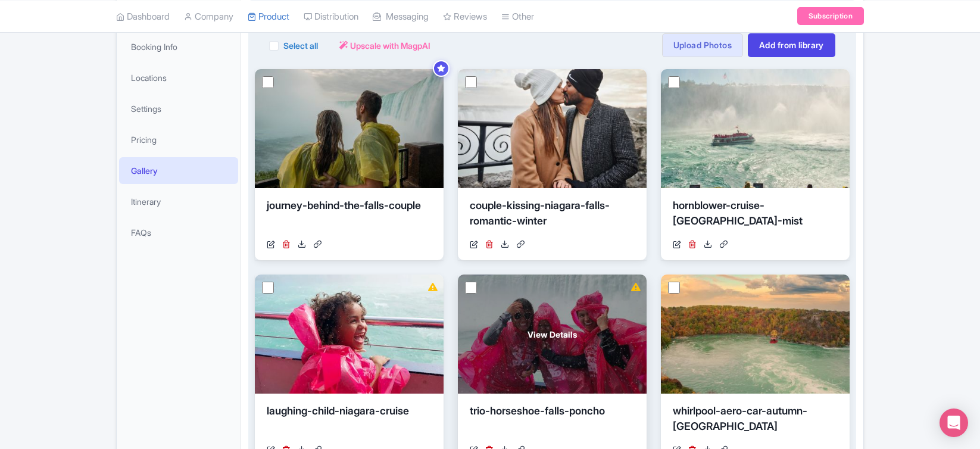  I want to click on a: Booking Info, so click(178, 47).